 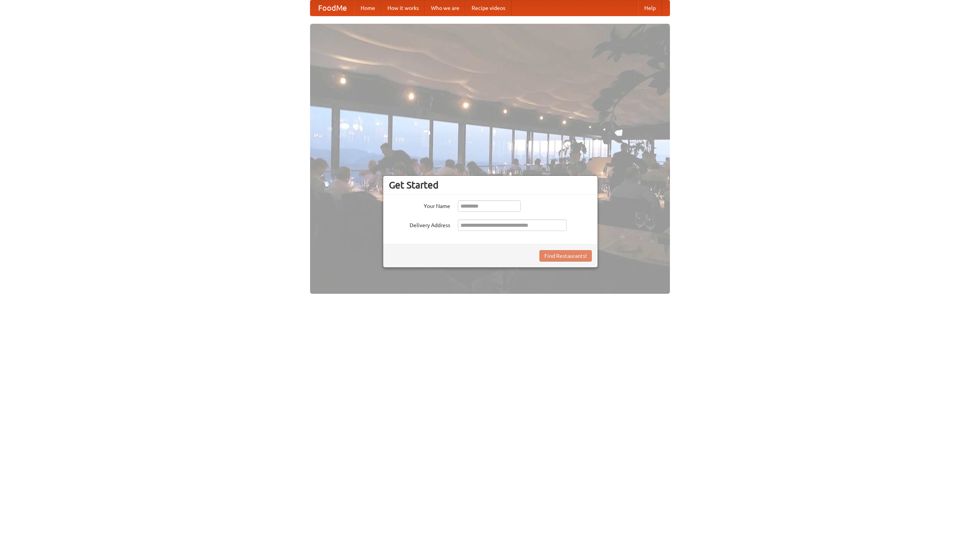 I want to click on h3: Get Started, so click(x=490, y=185).